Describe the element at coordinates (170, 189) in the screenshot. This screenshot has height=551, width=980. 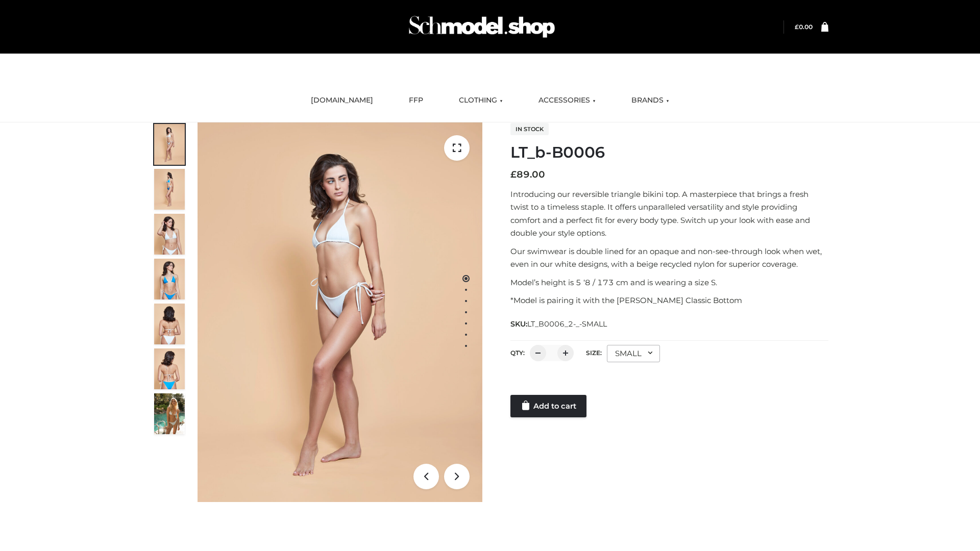
I see `img: ArielClassicBikiniTop_CloudNine_AzureSky_OW114ECO_2-scaled.jpg` at that location.